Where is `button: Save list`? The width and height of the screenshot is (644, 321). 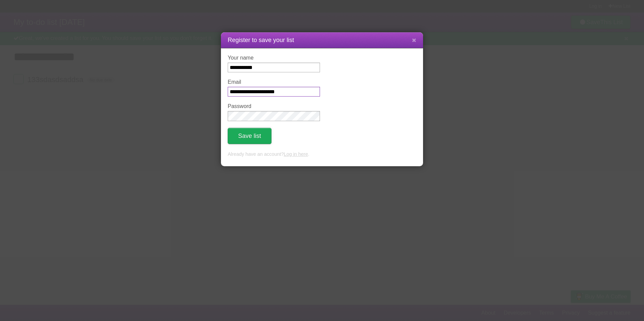 button: Save list is located at coordinates (249, 136).